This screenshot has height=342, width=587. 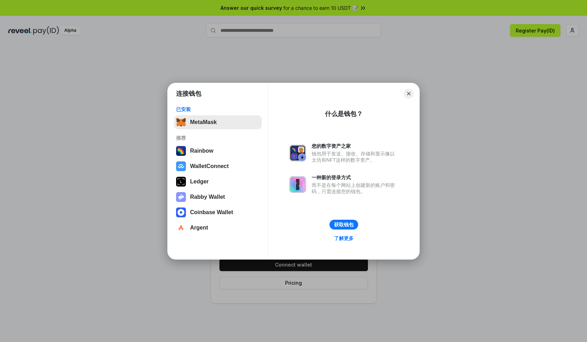 What do you see at coordinates (199, 182) in the screenshot?
I see `div: Ledger` at bounding box center [199, 182].